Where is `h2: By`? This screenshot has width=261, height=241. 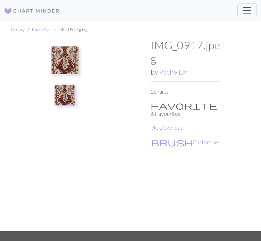 h2: By is located at coordinates (185, 72).